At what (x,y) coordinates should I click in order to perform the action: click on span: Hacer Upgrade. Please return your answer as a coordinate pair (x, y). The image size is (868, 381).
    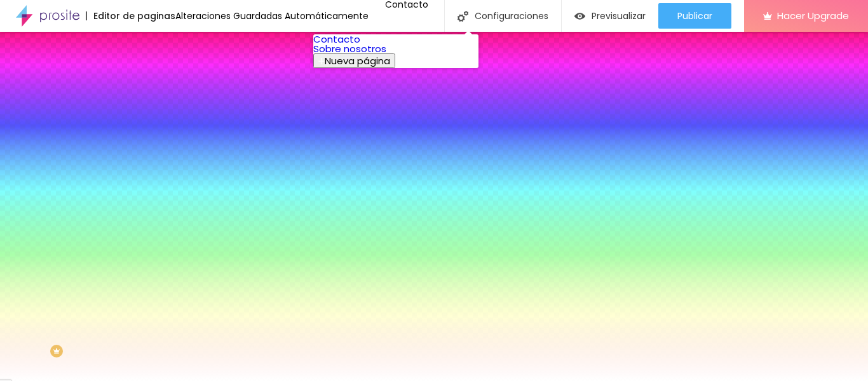
    Looking at the image, I should click on (812, 15).